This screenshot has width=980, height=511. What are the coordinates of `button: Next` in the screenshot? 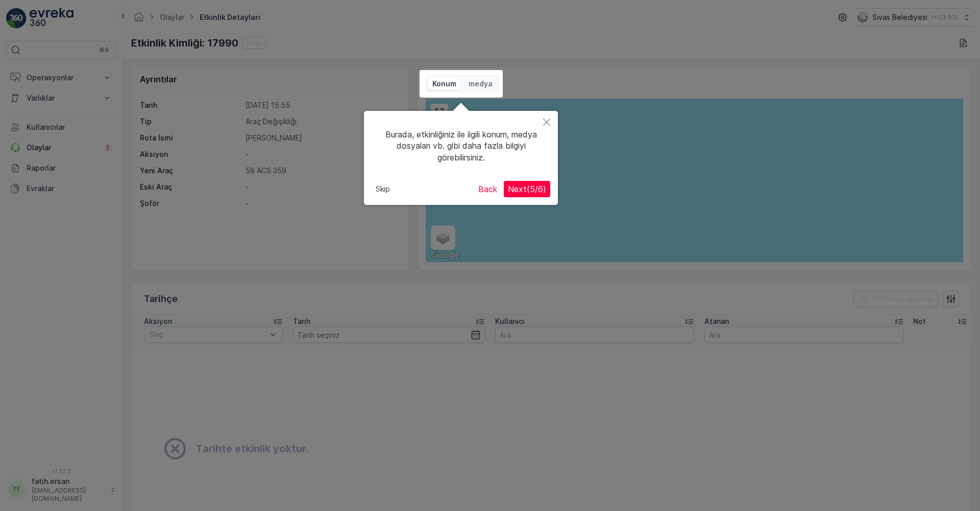 It's located at (527, 189).